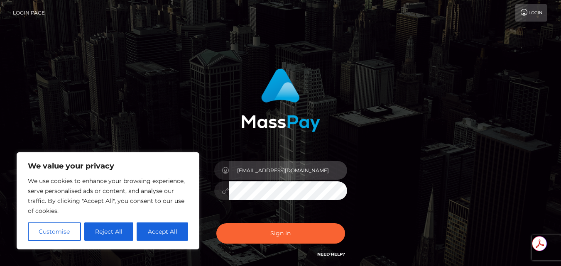  I want to click on button: Reject All, so click(109, 232).